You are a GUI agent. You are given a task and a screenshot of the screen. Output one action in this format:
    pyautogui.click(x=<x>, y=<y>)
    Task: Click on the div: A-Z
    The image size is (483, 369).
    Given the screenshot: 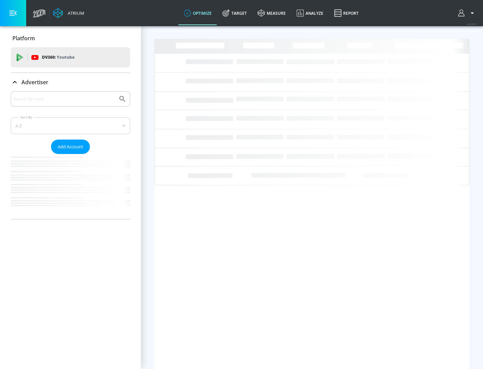 What is the action you would take?
    pyautogui.click(x=70, y=126)
    